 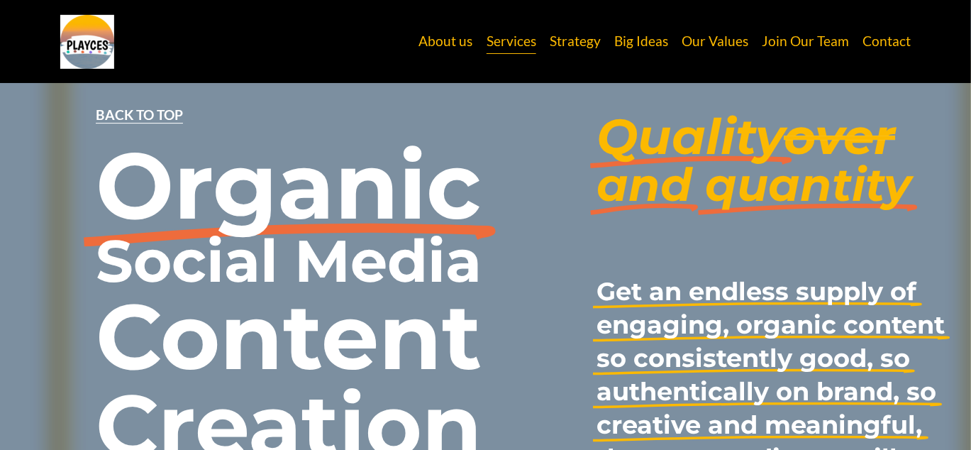 I want to click on a: About us, so click(x=446, y=41).